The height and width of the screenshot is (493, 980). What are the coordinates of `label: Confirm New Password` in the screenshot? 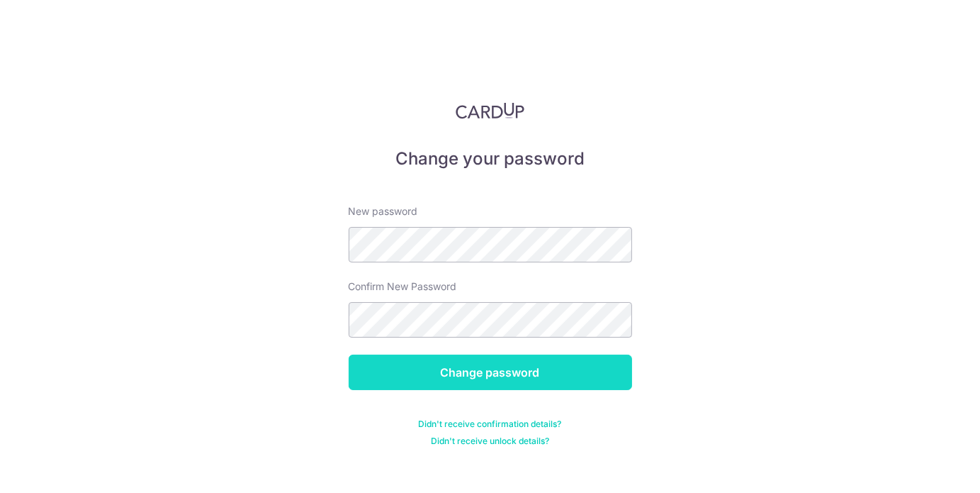 It's located at (403, 286).